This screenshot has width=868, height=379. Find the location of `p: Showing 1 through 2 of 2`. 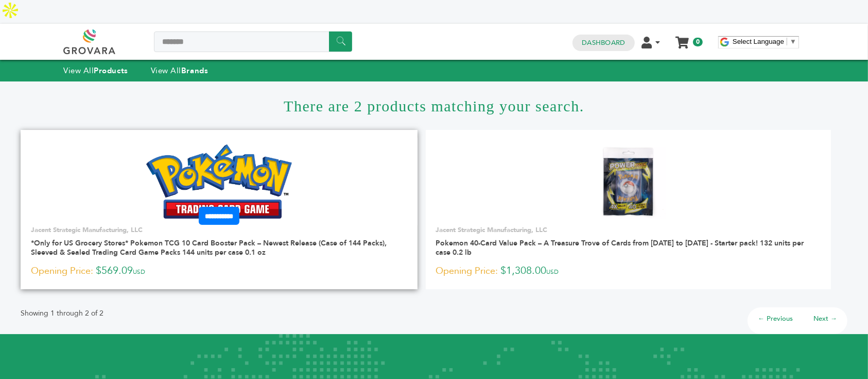

p: Showing 1 through 2 of 2 is located at coordinates (62, 314).